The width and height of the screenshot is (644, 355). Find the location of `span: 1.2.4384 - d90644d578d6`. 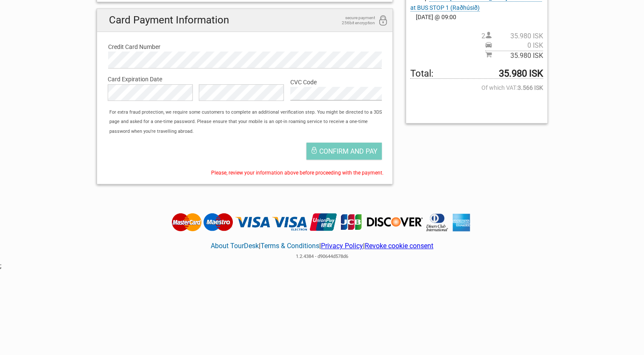

span: 1.2.4384 - d90644d578d6 is located at coordinates (322, 256).